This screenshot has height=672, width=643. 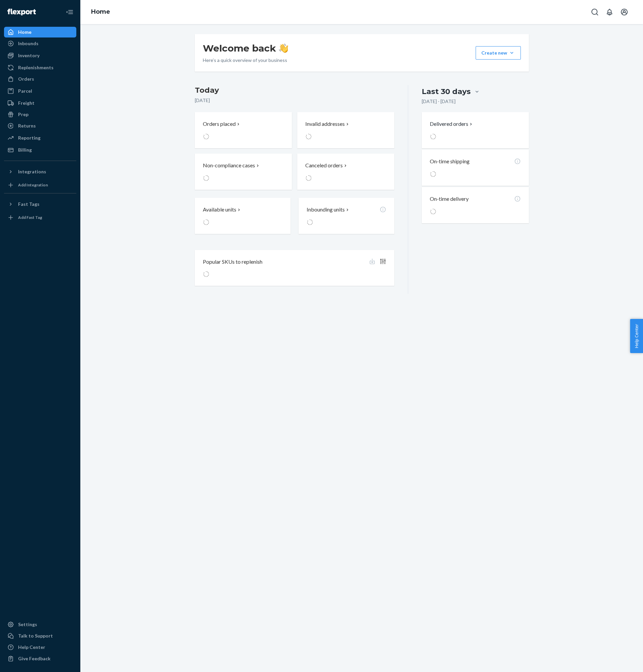 What do you see at coordinates (220, 209) in the screenshot?
I see `p: Available units` at bounding box center [220, 209].